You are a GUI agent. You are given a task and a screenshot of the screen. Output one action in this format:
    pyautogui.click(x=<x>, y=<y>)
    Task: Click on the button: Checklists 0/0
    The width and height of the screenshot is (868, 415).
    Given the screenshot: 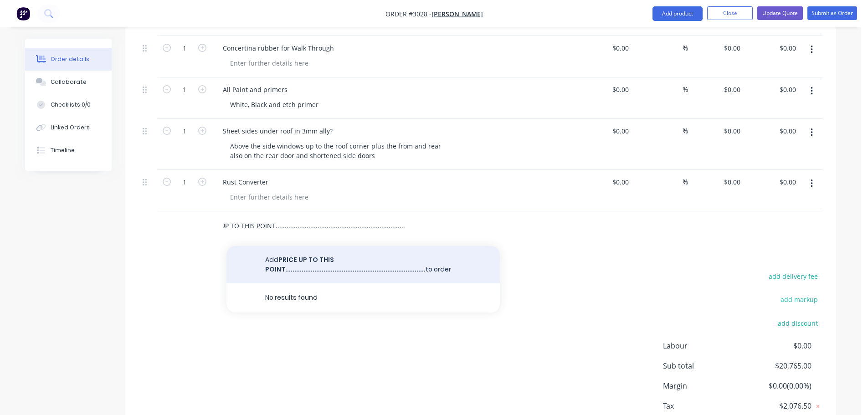 What is the action you would take?
    pyautogui.click(x=69, y=104)
    